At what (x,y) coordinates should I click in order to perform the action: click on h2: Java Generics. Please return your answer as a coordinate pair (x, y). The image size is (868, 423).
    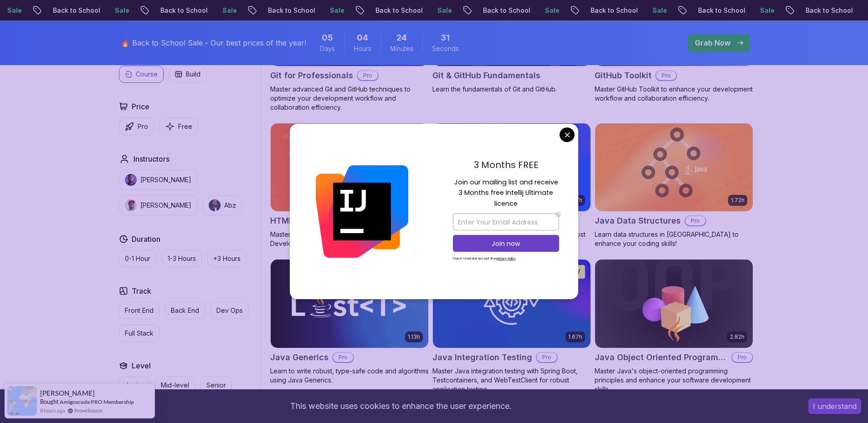
    Looking at the image, I should click on (300, 358).